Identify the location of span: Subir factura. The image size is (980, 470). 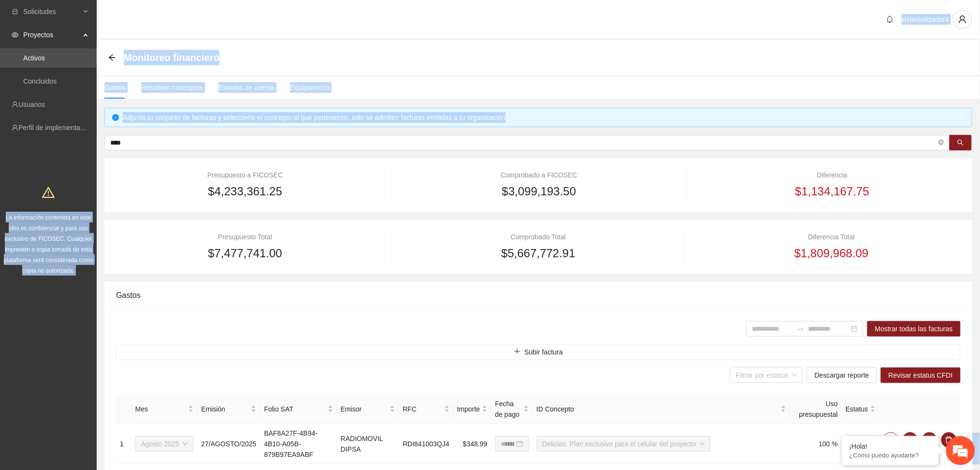
(543, 352).